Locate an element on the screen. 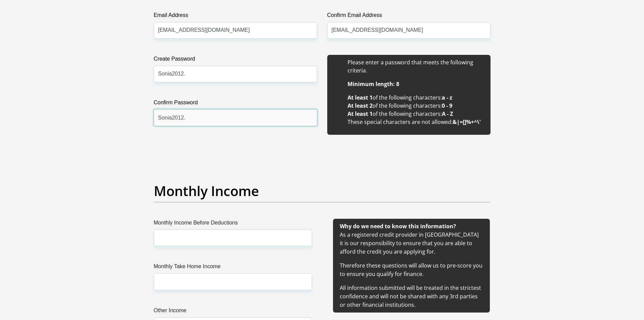 The image size is (644, 320). b: Why do we need to know this information? is located at coordinates (398, 226).